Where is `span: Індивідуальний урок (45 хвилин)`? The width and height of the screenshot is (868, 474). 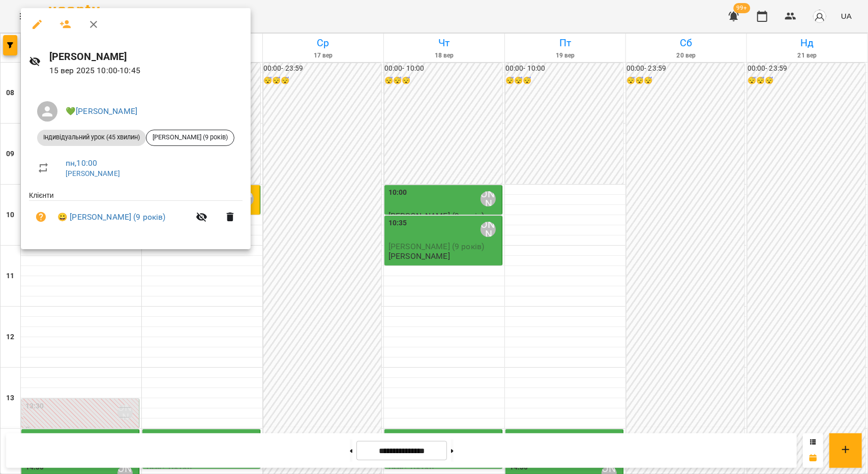
span: Індивідуальний урок (45 хвилин) is located at coordinates (92, 137).